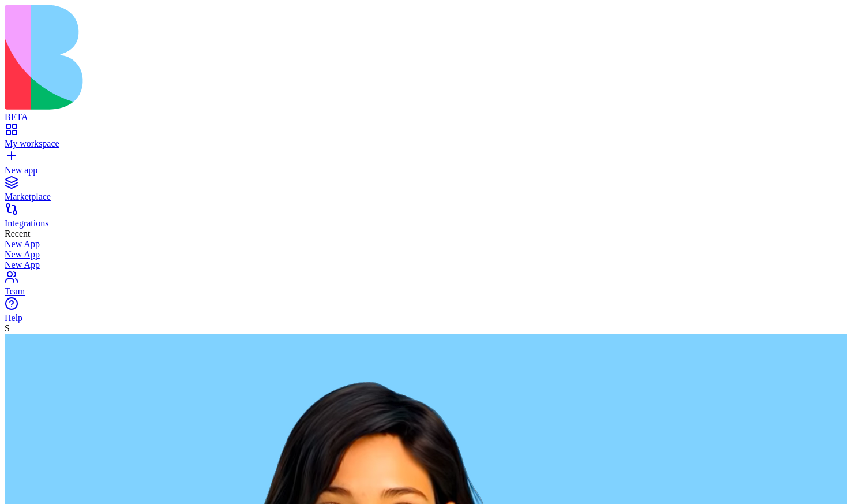  What do you see at coordinates (7, 328) in the screenshot?
I see `span: S` at bounding box center [7, 328].